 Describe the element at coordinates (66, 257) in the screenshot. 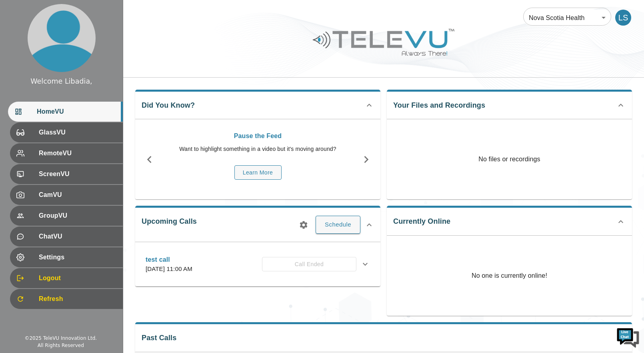

I see `div: Settings` at that location.